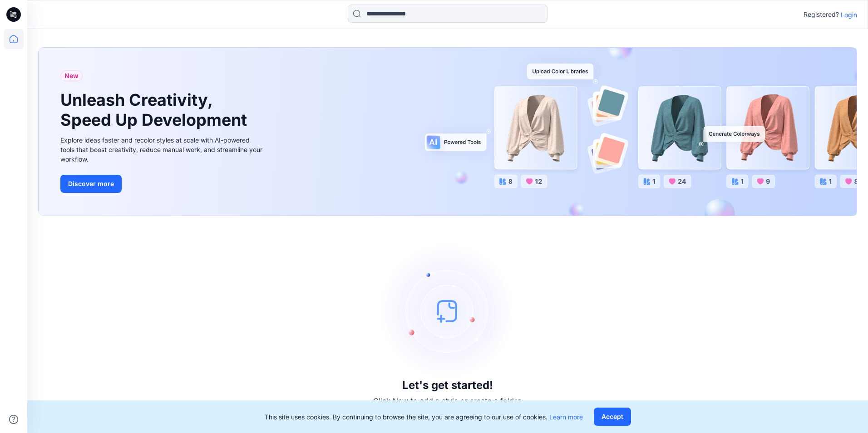 The height and width of the screenshot is (433, 868). Describe the element at coordinates (156, 110) in the screenshot. I see `h1: Unleash Creativity, Speed Up Development` at that location.